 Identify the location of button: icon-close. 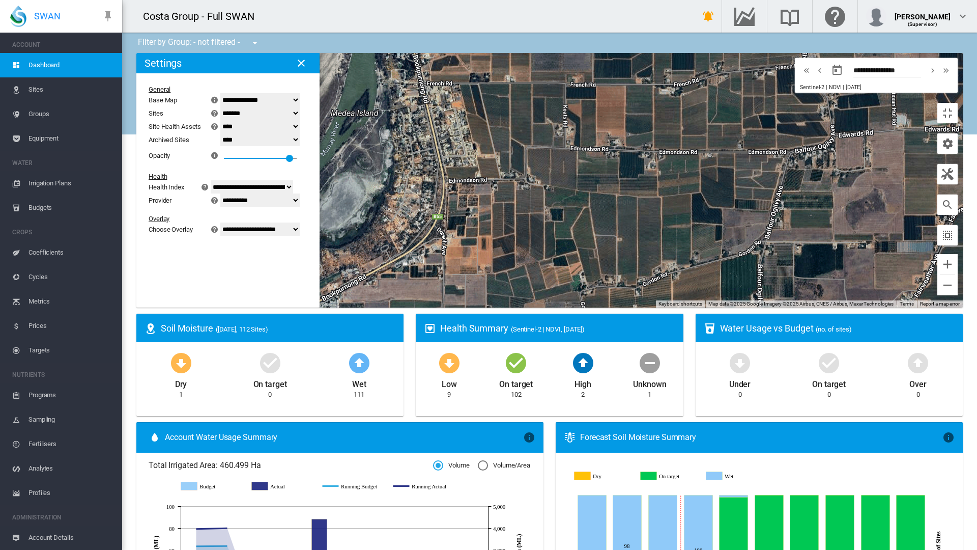
(301, 63).